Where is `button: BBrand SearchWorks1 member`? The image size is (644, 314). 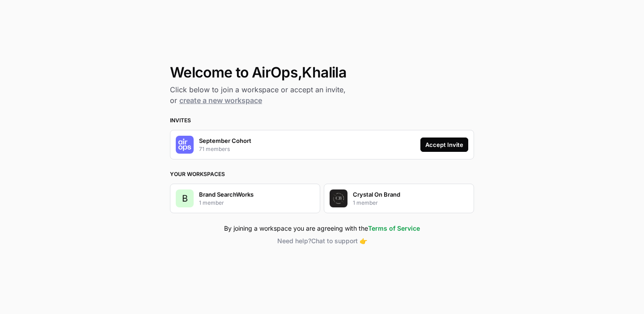 button: BBrand SearchWorks1 member is located at coordinates (245, 198).